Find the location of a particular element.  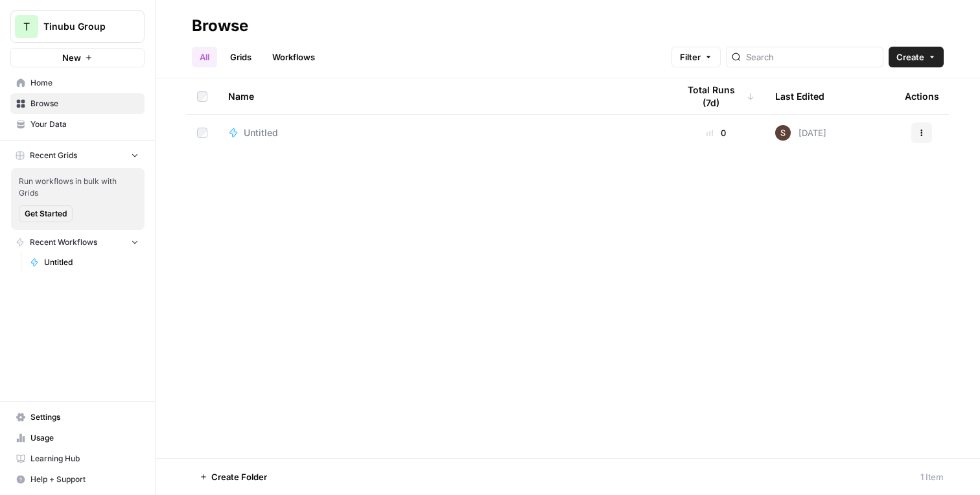

a: All is located at coordinates (204, 57).